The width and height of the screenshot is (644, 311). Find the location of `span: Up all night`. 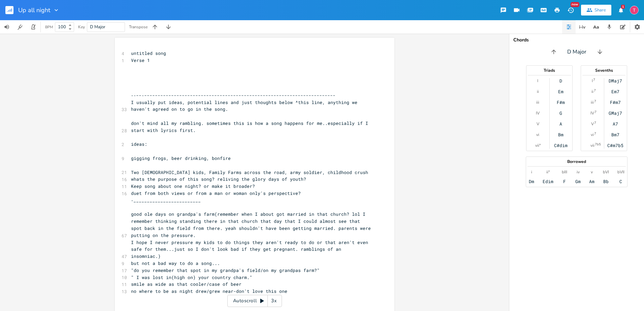

span: Up all night is located at coordinates (34, 10).